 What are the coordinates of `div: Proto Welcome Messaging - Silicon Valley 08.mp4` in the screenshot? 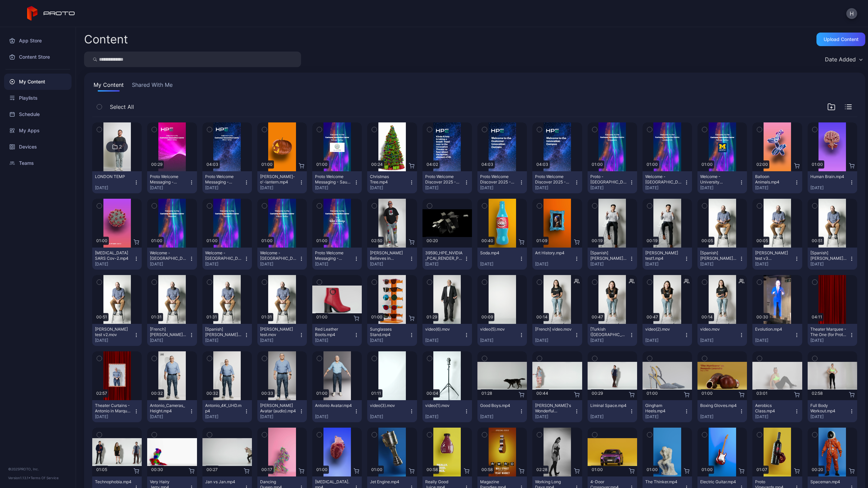 It's located at (169, 179).